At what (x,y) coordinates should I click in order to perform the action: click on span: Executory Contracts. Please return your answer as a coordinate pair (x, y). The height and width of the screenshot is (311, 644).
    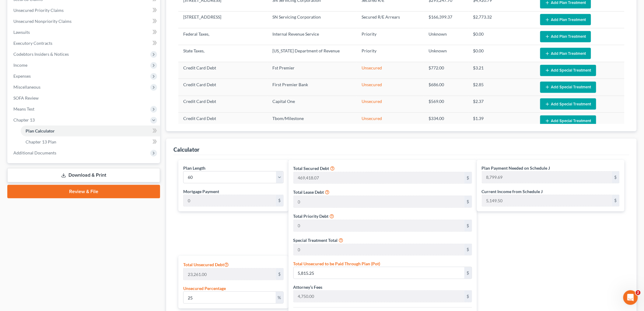
    Looking at the image, I should click on (33, 43).